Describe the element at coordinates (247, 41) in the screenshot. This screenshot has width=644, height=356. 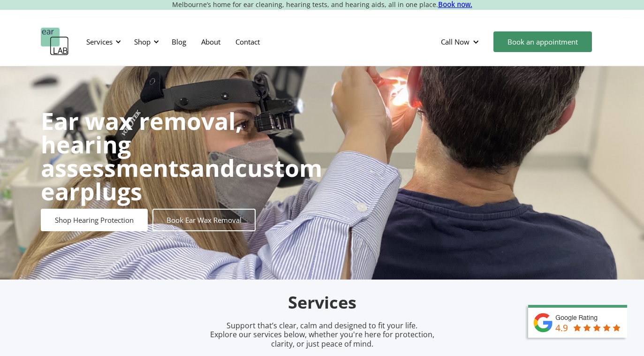
I see `a: Contact` at that location.